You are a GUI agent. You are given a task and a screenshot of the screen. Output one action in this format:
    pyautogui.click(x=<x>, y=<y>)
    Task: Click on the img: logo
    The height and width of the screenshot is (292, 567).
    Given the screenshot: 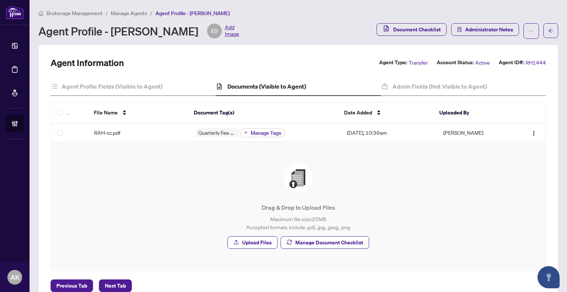 What is the action you would take?
    pyautogui.click(x=15, y=12)
    